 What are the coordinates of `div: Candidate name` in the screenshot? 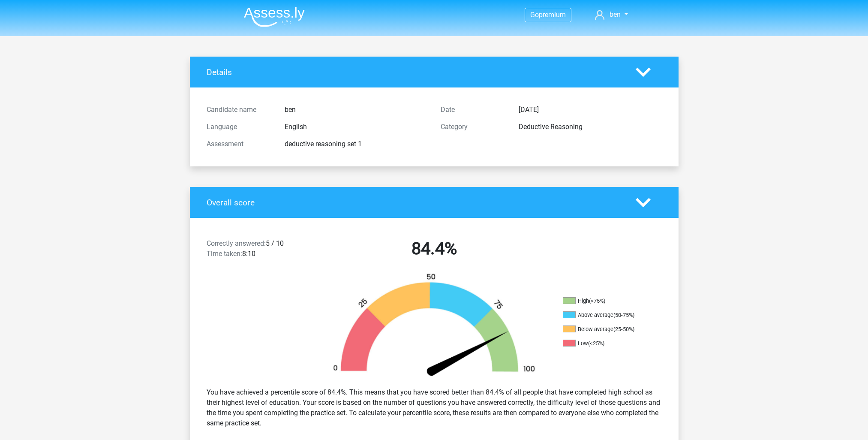 It's located at (239, 110).